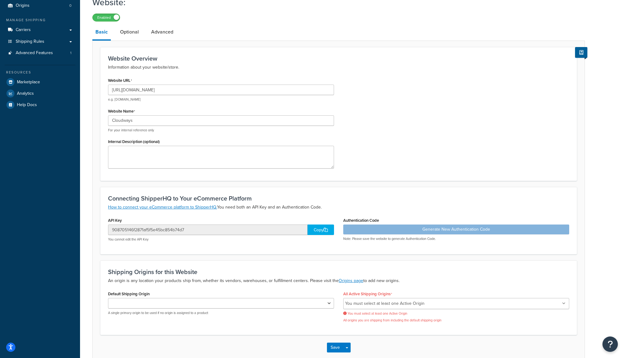  Describe the element at coordinates (40, 94) in the screenshot. I see `a: Analytics` at that location.